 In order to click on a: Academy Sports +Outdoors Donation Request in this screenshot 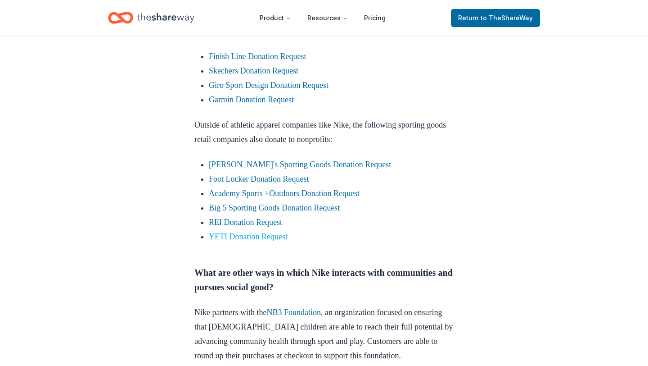, I will do `click(284, 193)`.